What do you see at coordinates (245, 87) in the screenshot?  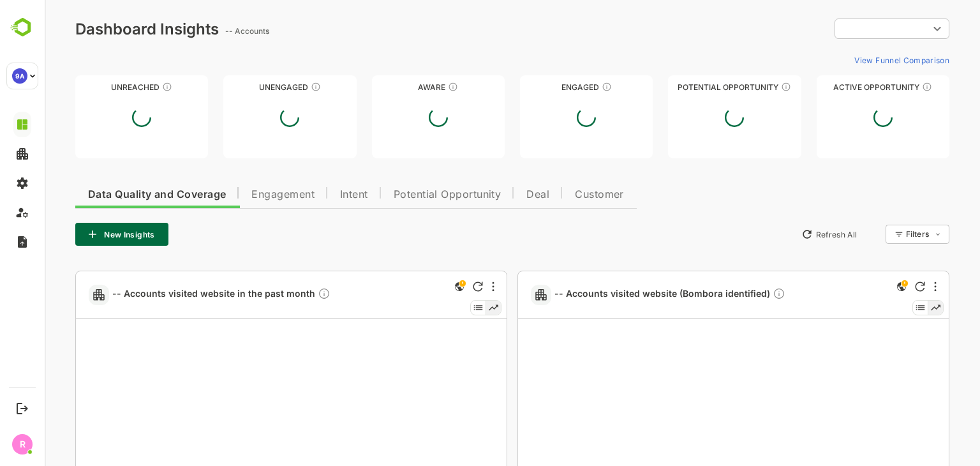 I see `div: Unengaged` at bounding box center [245, 87].